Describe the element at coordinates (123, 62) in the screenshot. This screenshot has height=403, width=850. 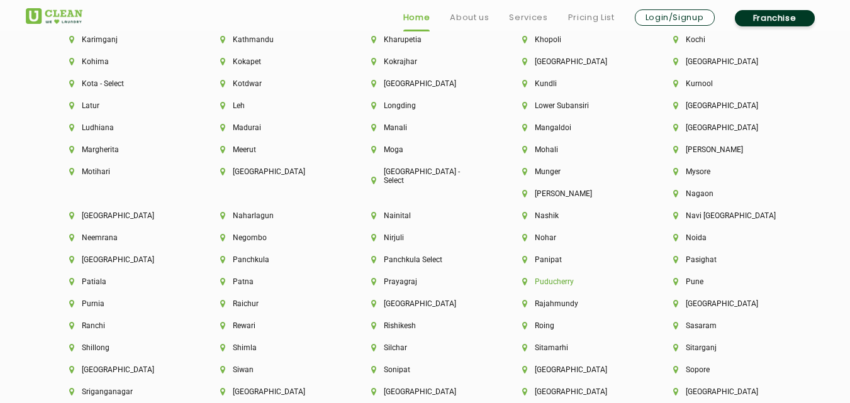
I see `li: Kohima` at that location.